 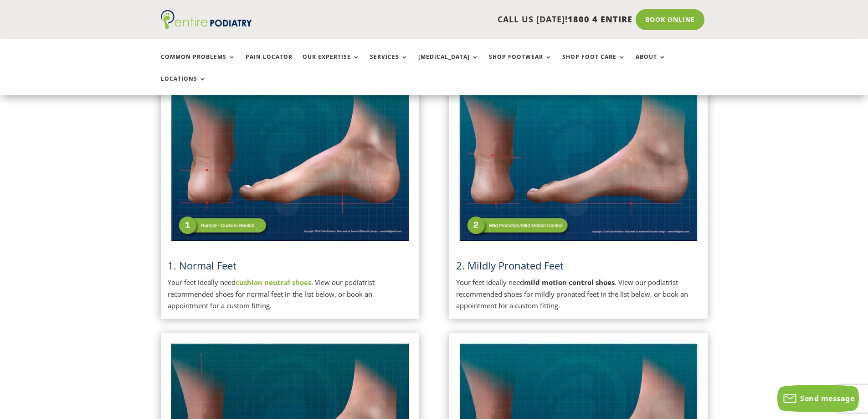 I want to click on img: logo (1), so click(x=206, y=19).